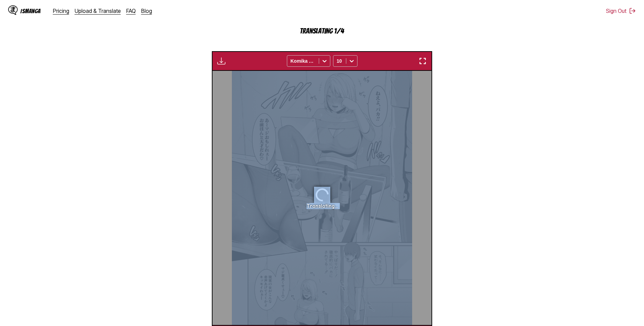 The image size is (644, 326). I want to click on a: Upload & Translate, so click(98, 11).